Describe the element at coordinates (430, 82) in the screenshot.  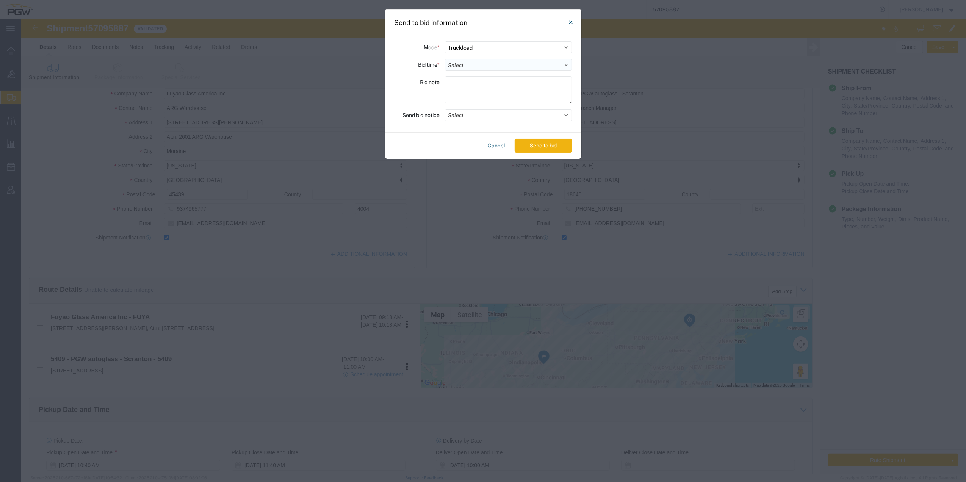
I see `label: Bid note` at that location.